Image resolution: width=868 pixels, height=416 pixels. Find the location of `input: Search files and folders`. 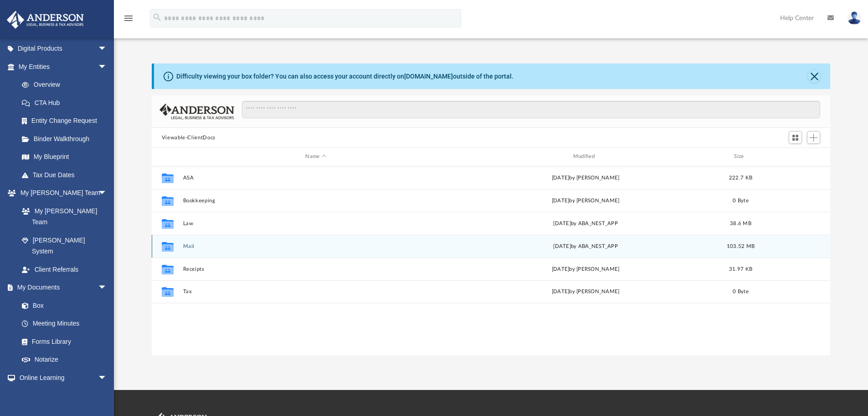

input: Search files and folders is located at coordinates (531, 109).